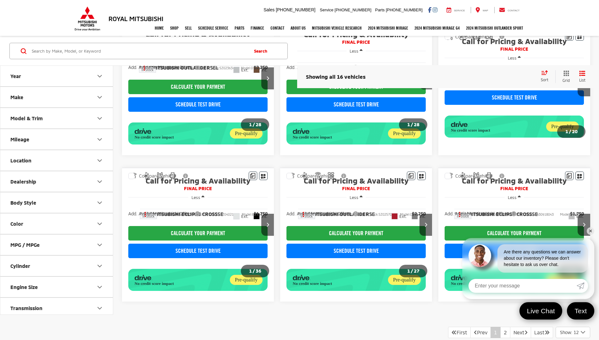 The image size is (599, 340). Describe the element at coordinates (495, 28) in the screenshot. I see `a: 2024 Mitsubishi Outlander SPORT` at that location.